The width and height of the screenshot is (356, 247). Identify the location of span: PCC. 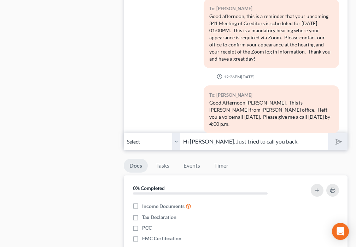
(147, 228).